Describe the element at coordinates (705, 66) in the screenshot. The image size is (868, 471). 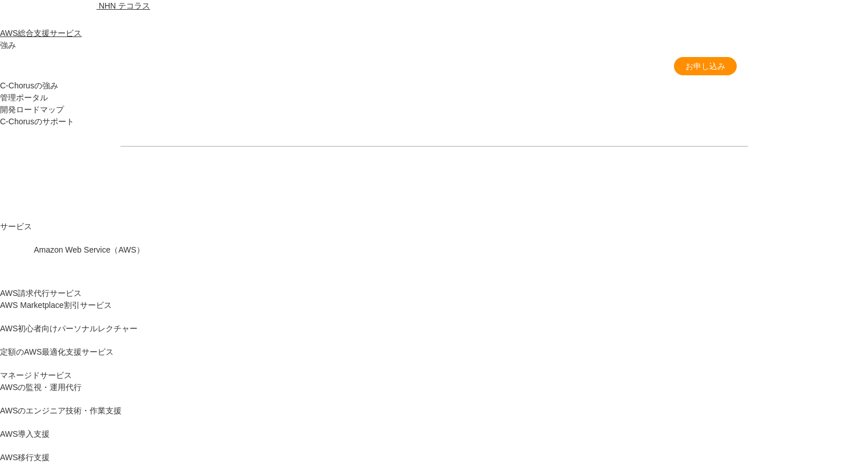
I see `a: お申し込み` at that location.